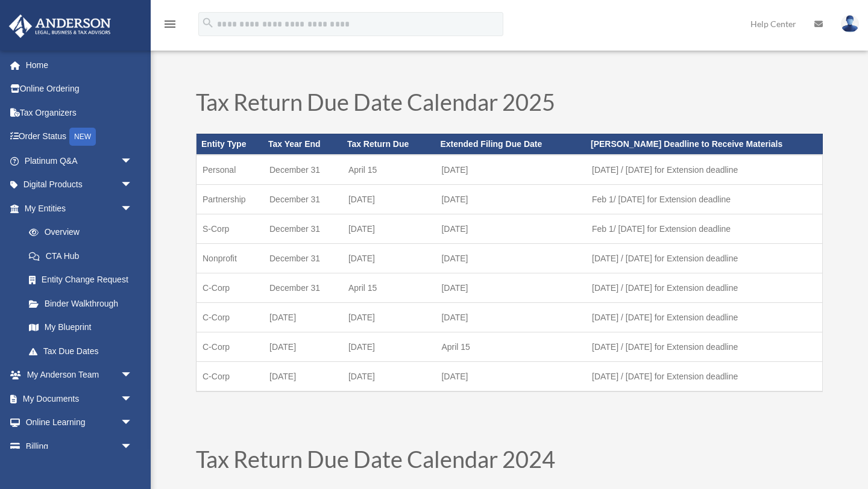 This screenshot has width=868, height=489. Describe the element at coordinates (84, 328) in the screenshot. I see `a: My Blueprint` at that location.